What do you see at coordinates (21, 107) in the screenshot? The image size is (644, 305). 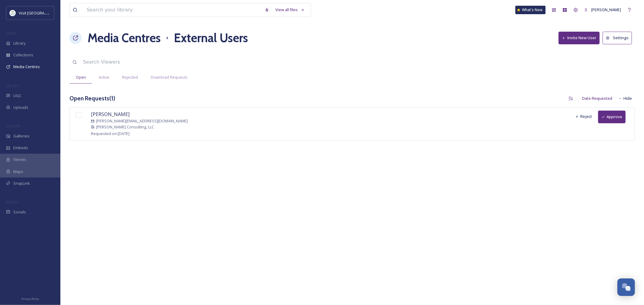 I see `span: Uploads` at bounding box center [21, 107].